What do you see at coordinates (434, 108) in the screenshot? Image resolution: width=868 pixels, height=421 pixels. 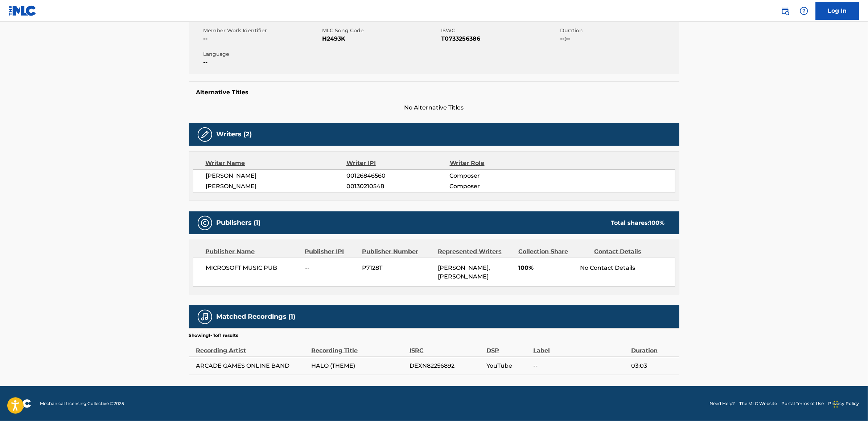 I see `span: No Alternative Titles` at bounding box center [434, 108].